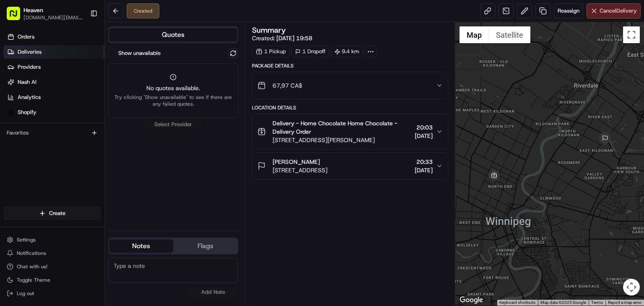  I want to click on a: 📗Knowledge Base, so click(36, 191).